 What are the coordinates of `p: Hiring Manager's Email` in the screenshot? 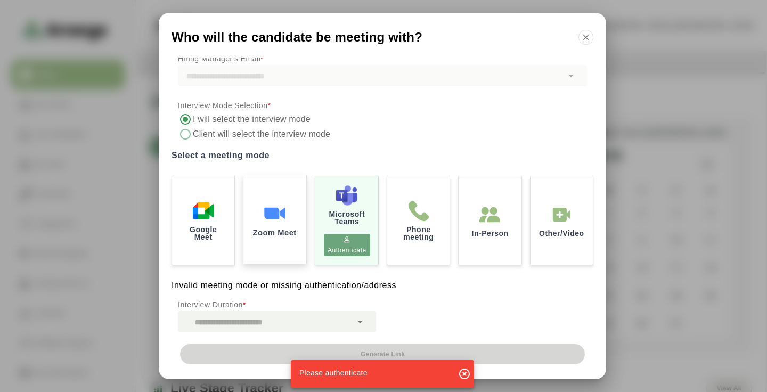 It's located at (382, 59).